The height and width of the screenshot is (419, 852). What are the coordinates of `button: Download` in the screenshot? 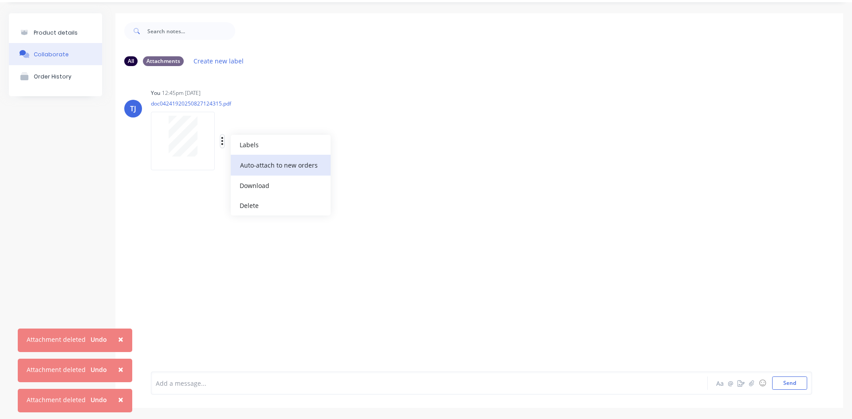 It's located at (280, 185).